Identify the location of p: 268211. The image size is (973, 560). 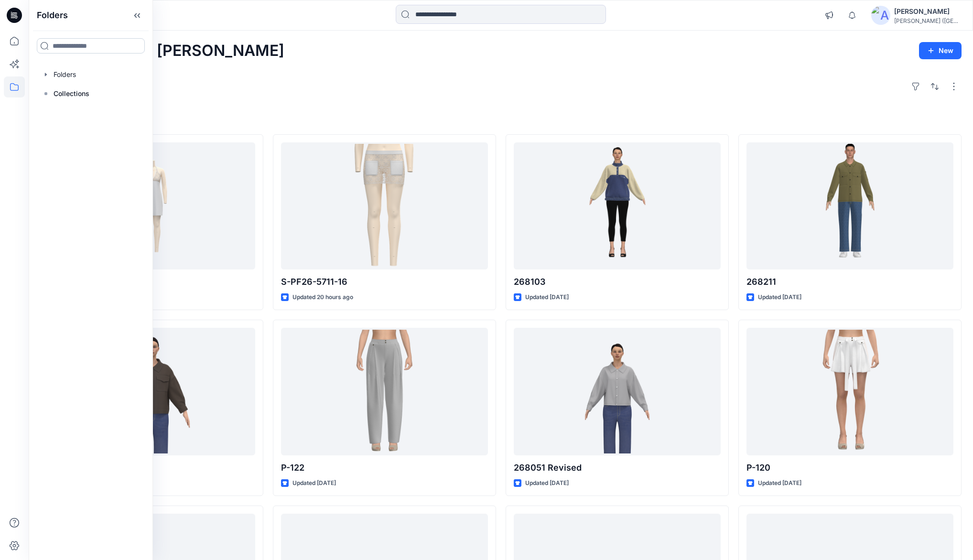
(849, 281).